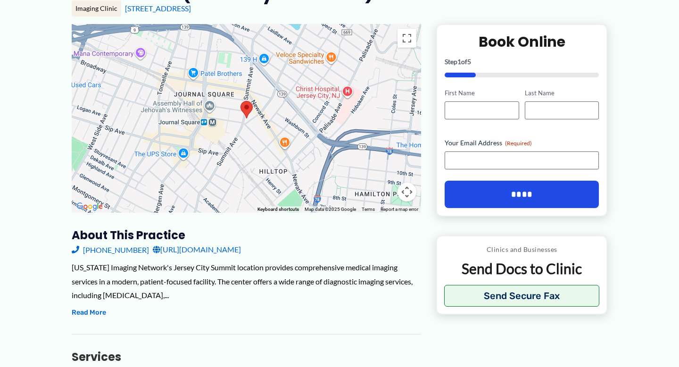 This screenshot has height=367, width=679. I want to click on label: Your Email Address, so click(521, 143).